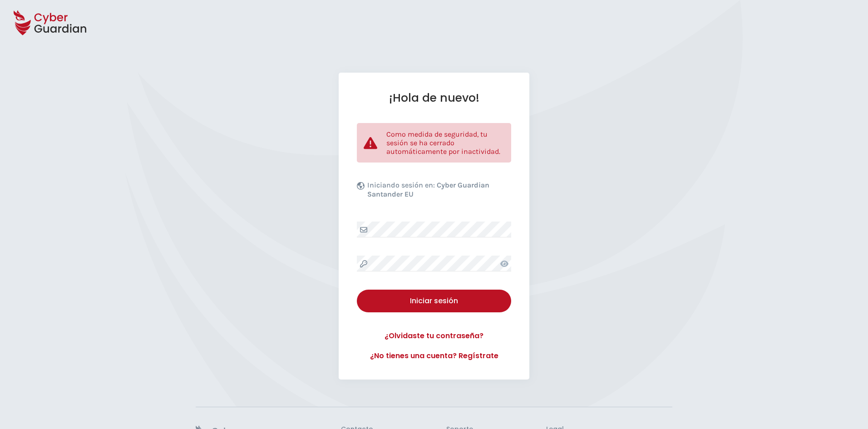  What do you see at coordinates (434, 301) in the screenshot?
I see `div: Iniciar sesión` at bounding box center [434, 301].